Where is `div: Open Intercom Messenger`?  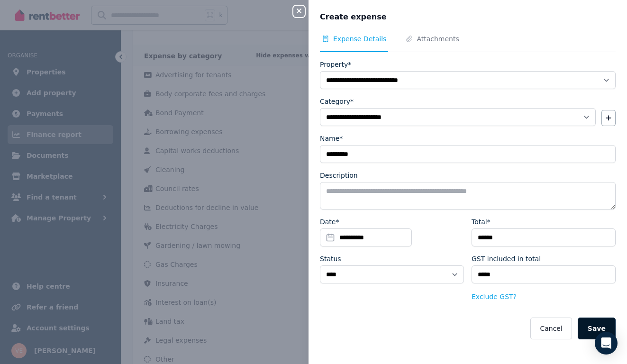 div: Open Intercom Messenger is located at coordinates (606, 343).